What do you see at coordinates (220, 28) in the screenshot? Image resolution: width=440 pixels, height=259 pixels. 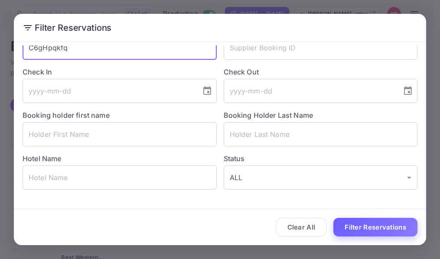 I see `h2: Filter Reservations` at bounding box center [220, 28].